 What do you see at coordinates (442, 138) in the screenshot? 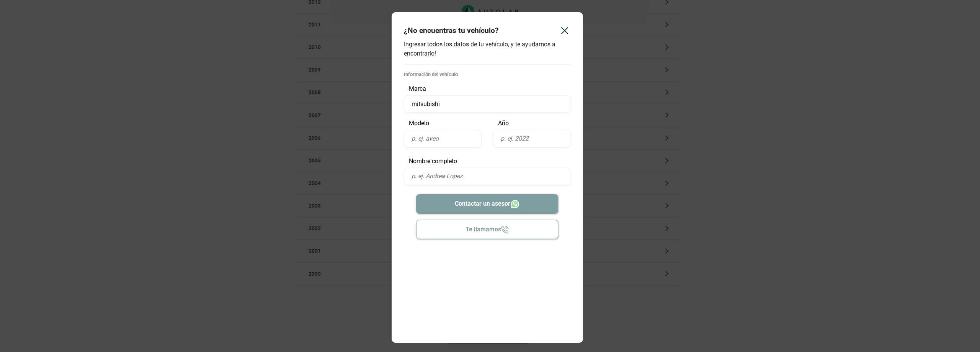
I see `input: p. ej. aveo` at bounding box center [442, 138].